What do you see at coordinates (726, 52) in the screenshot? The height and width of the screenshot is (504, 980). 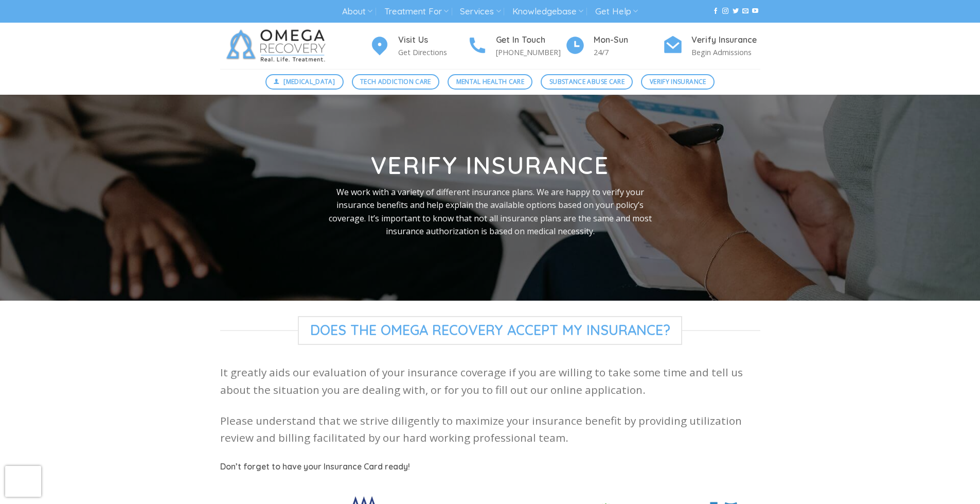 I see `p: Begin Admissions` at bounding box center [726, 52].